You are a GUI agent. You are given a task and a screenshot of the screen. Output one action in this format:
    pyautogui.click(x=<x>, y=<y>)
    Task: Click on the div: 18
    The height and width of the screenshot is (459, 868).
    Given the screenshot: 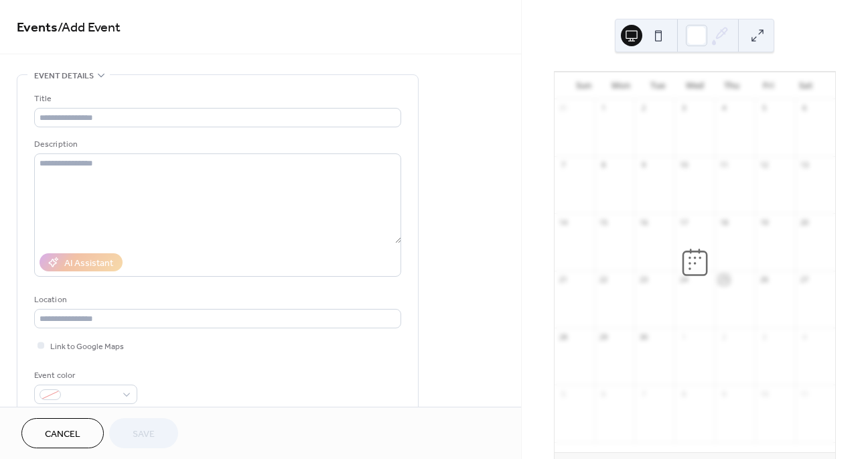 What is the action you would take?
    pyautogui.click(x=724, y=222)
    